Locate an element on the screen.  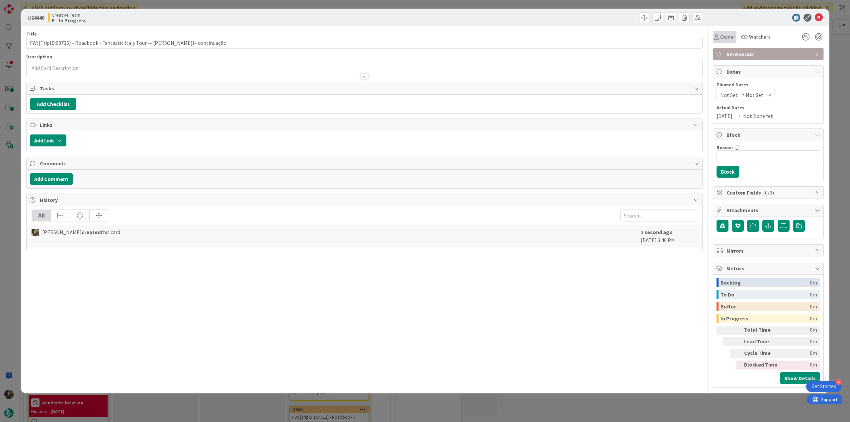
span: Custom Fields is located at coordinates (769, 193).